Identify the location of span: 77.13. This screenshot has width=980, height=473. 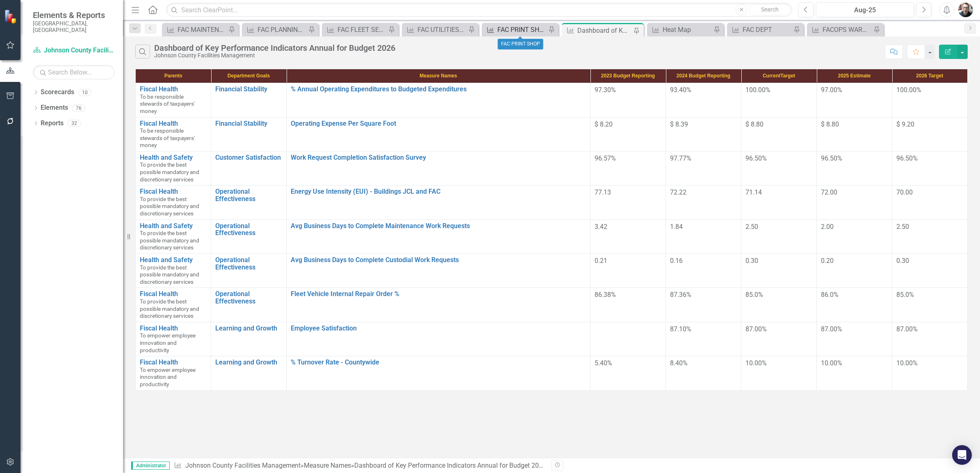
(603, 192).